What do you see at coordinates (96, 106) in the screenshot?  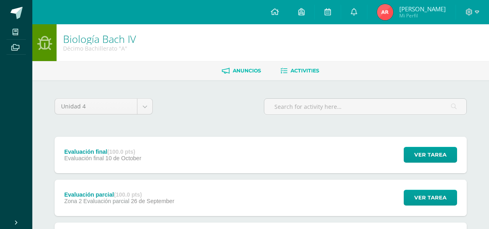 I see `span: Unidad 4` at bounding box center [96, 106].